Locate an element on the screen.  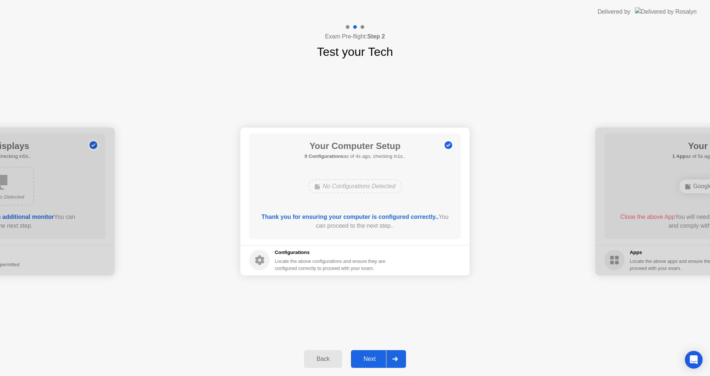
div: Delivered by is located at coordinates (614, 12).